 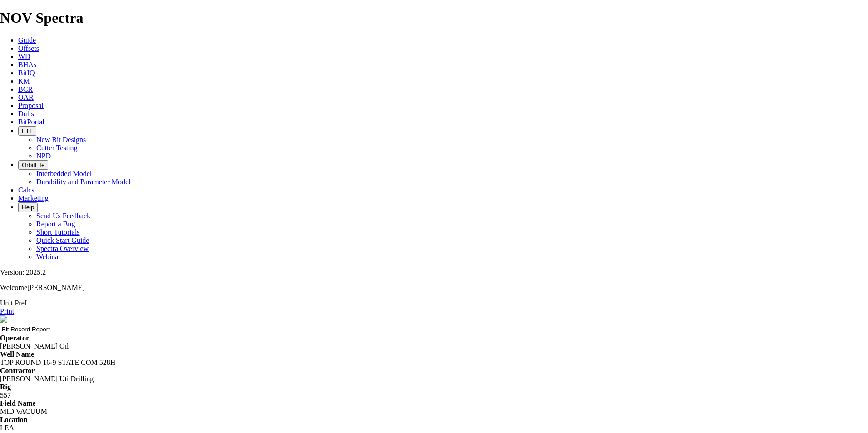 I want to click on span: Calcs, so click(x=26, y=190).